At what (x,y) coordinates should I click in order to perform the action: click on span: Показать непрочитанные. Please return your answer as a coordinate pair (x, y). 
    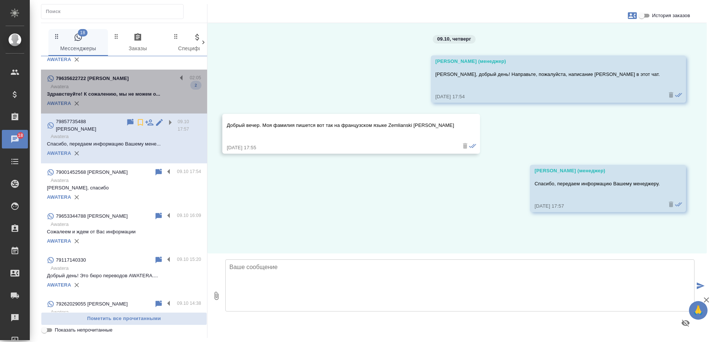
    Looking at the image, I should click on (83, 330).